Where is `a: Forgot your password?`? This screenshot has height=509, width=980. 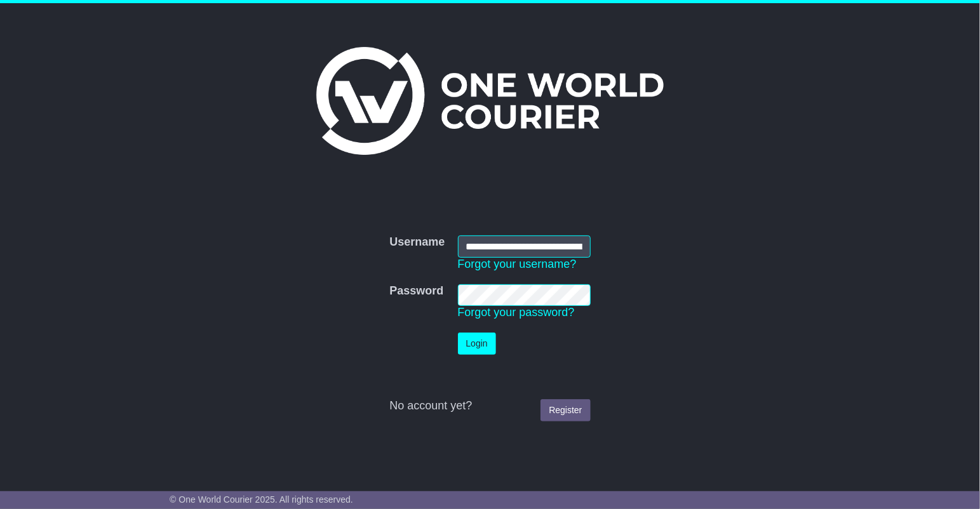
a: Forgot your password? is located at coordinates (516, 312).